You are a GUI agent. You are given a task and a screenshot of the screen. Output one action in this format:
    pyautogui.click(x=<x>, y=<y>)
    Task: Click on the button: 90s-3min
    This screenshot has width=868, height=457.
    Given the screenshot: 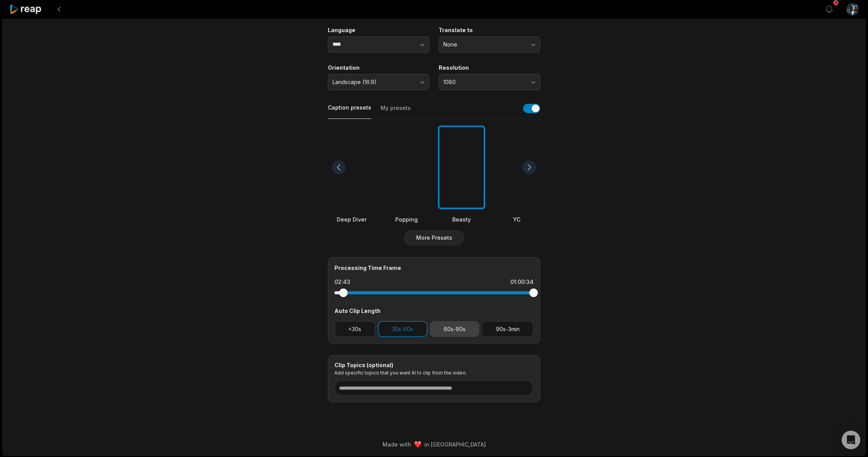 What is the action you would take?
    pyautogui.click(x=508, y=329)
    